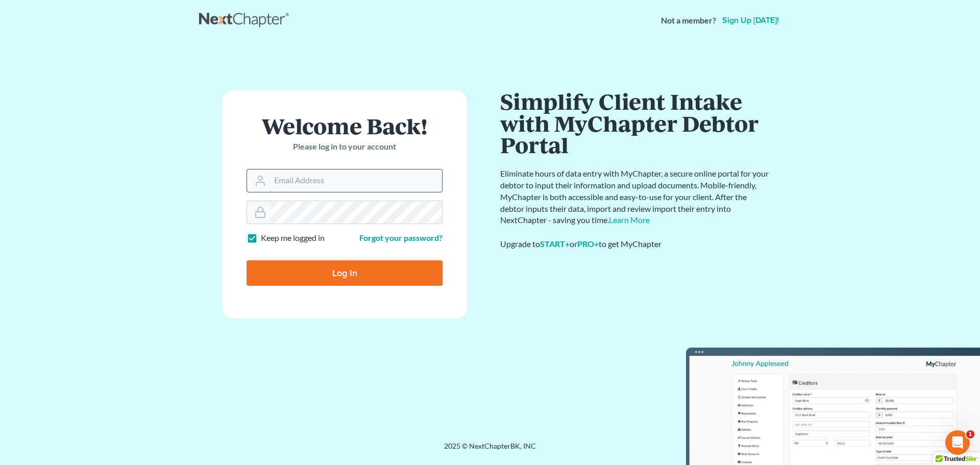 The width and height of the screenshot is (980, 465). What do you see at coordinates (970, 435) in the screenshot?
I see `span: 1` at bounding box center [970, 435].